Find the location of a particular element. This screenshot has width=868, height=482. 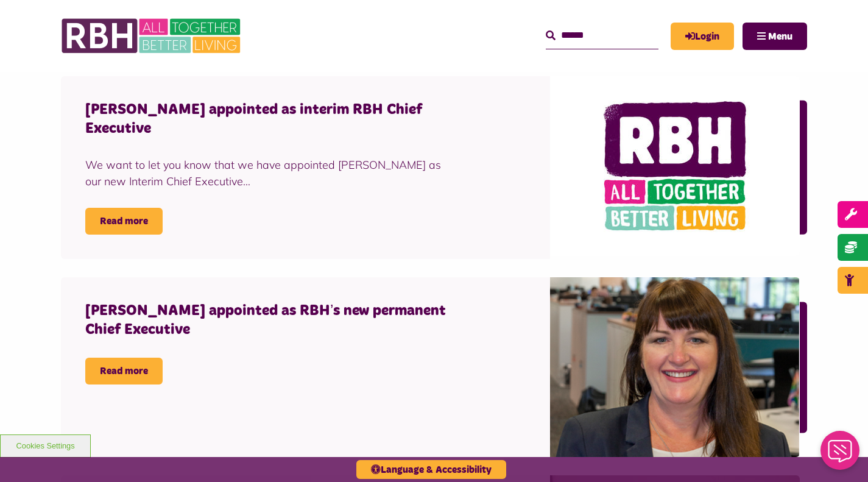

img: RBH logo is located at coordinates (675, 166).